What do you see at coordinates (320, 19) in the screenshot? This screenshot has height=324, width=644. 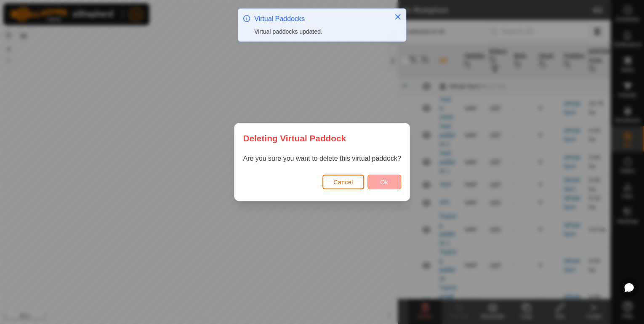 I see `div: Virtual Paddocks` at bounding box center [320, 19].